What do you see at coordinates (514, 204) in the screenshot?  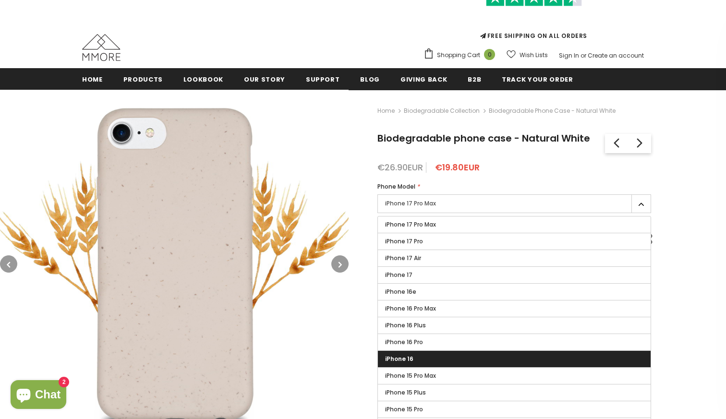 I see `label: iPhone 17 Pro Max` at bounding box center [514, 204].